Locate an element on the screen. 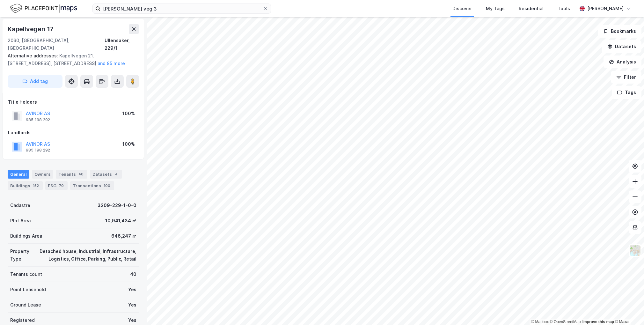 The image size is (644, 325). div: Buildings Area is located at coordinates (26, 236).